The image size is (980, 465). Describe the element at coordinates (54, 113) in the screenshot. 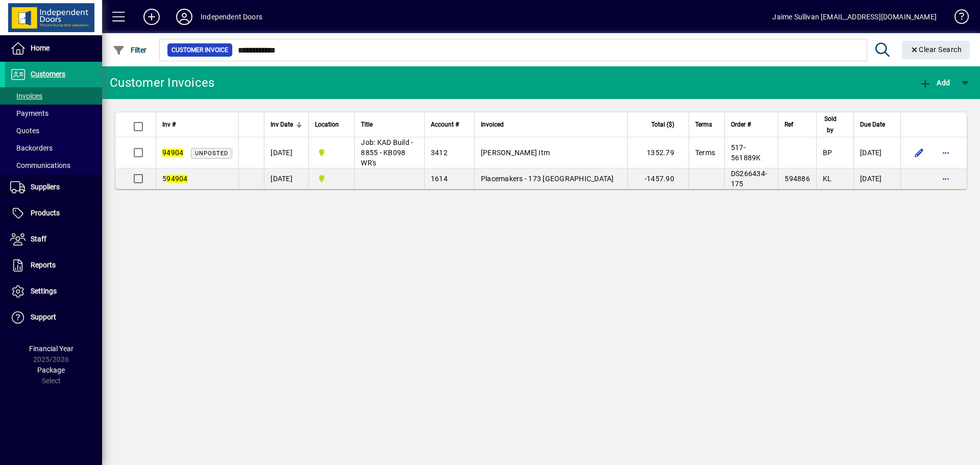

I see `a: Payments` at that location.